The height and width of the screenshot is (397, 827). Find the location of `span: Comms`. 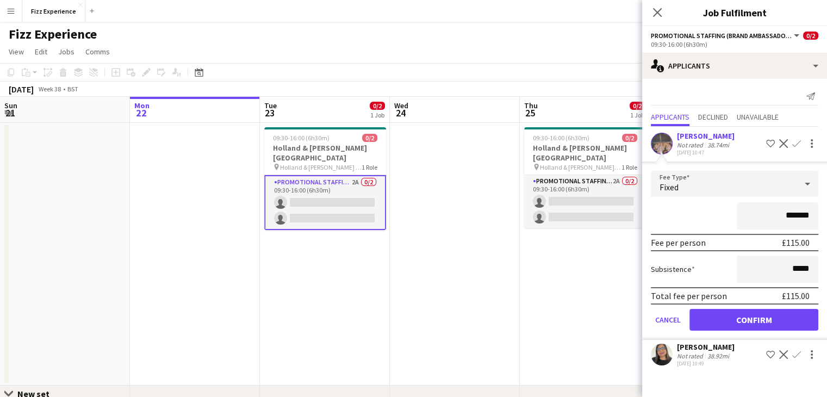

span: Comms is located at coordinates (97, 52).